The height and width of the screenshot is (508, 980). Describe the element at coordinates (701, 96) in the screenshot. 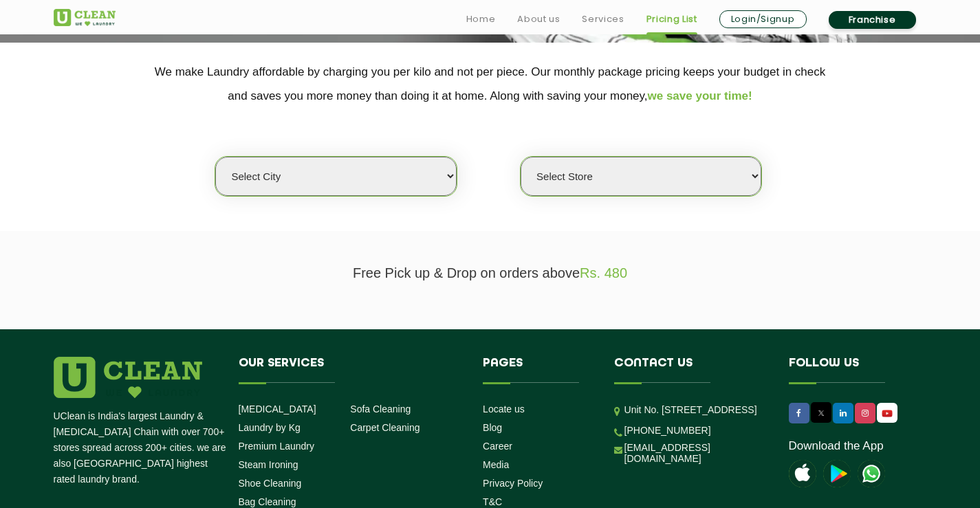

I see `span: we save your time!` at that location.